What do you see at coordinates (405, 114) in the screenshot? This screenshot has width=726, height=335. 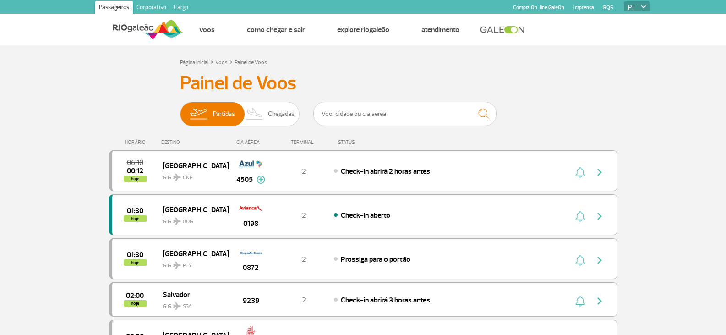 I see `input: Voo, cidade ou cia aérea` at bounding box center [405, 114].